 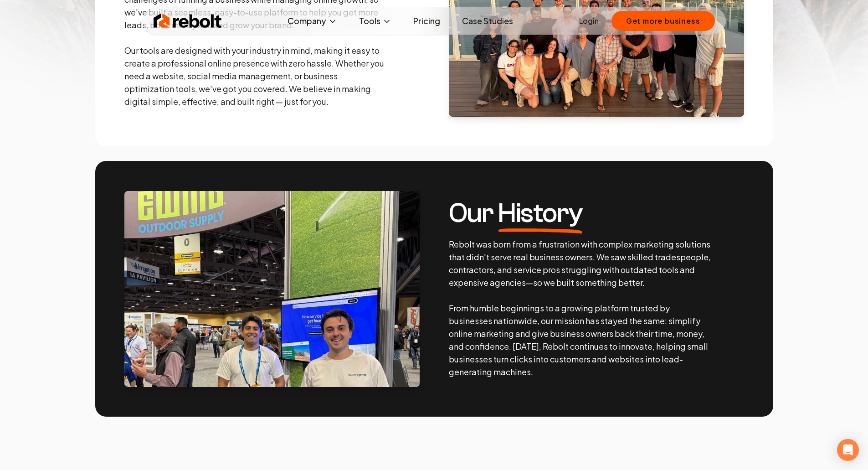 What do you see at coordinates (540, 213) in the screenshot?
I see `span: History` at bounding box center [540, 213].